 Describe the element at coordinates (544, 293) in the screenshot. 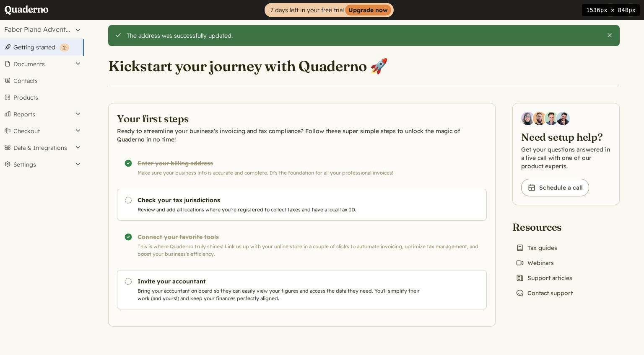

I see `a: Contact support` at that location.